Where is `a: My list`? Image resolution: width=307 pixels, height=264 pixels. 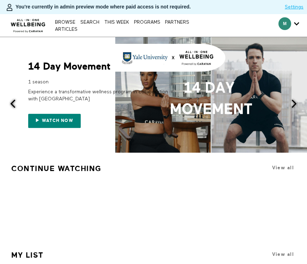 a: My list is located at coordinates (28, 255).